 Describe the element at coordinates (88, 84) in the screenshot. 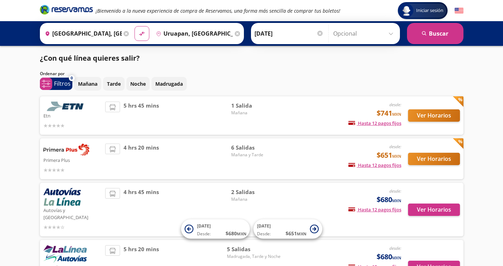

I see `p: Mañana` at that location.